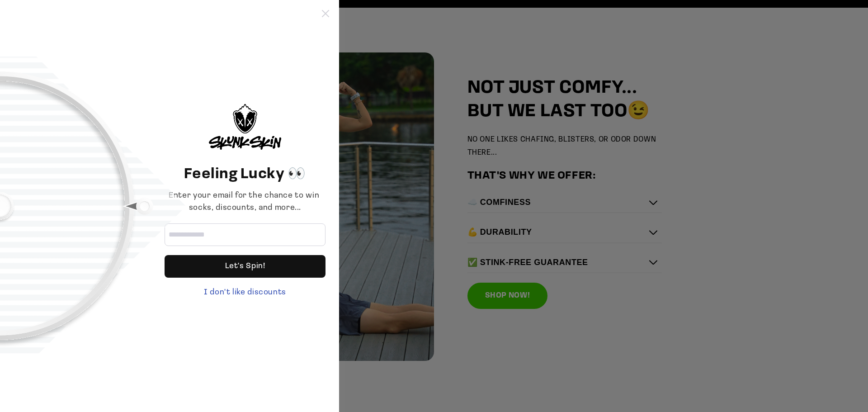  What do you see at coordinates (245, 292) in the screenshot?
I see `div: I don't like discounts` at bounding box center [245, 292].